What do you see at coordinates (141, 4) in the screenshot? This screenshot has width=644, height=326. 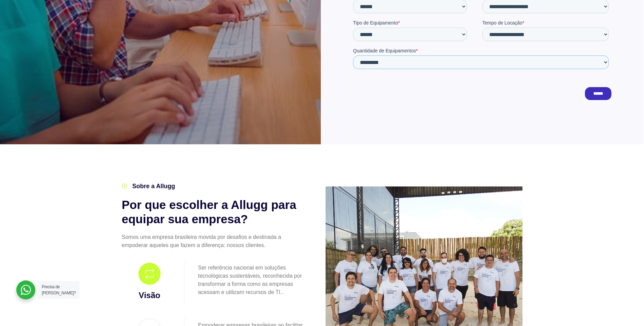 I see `span: Sobrenome` at bounding box center [141, 4].